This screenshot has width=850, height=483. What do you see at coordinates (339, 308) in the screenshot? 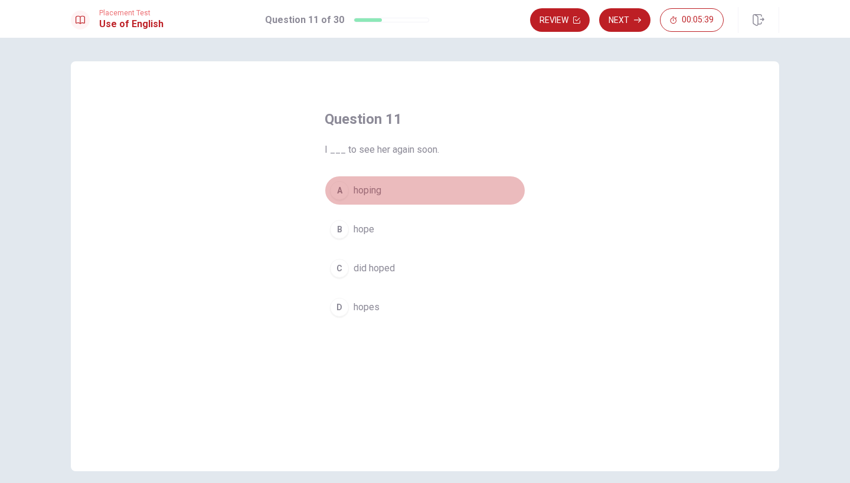
I see `div: D` at bounding box center [339, 308].